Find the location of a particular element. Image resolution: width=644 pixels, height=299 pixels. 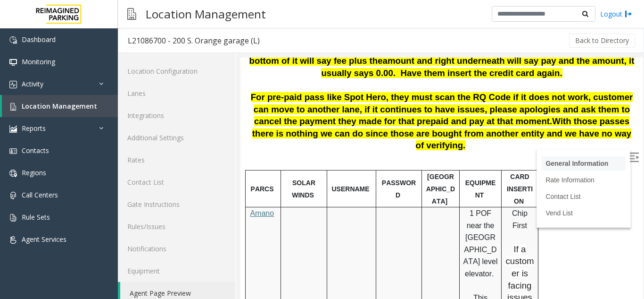

h3: Location Management is located at coordinates (205, 14).